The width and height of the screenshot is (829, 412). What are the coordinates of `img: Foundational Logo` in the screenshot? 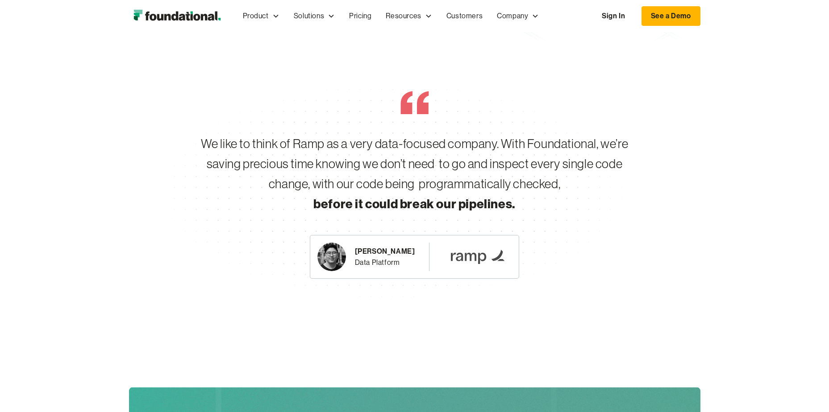 It's located at (177, 16).